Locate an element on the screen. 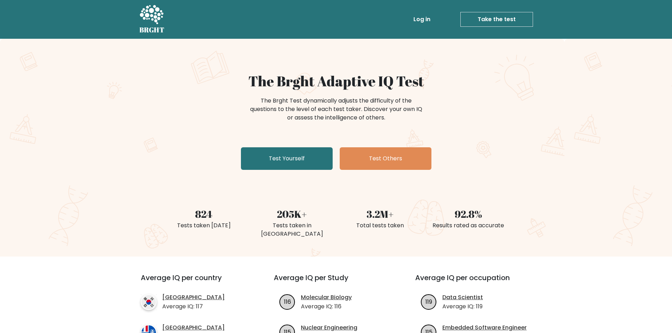  a: Data Scientist is located at coordinates (462, 298).